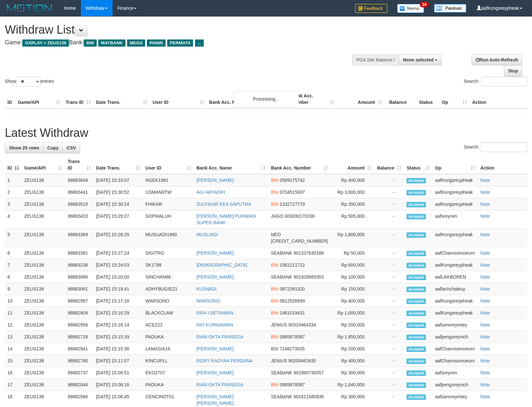  What do you see at coordinates (29, 81) in the screenshot?
I see `label: Show entries` at bounding box center [29, 81].